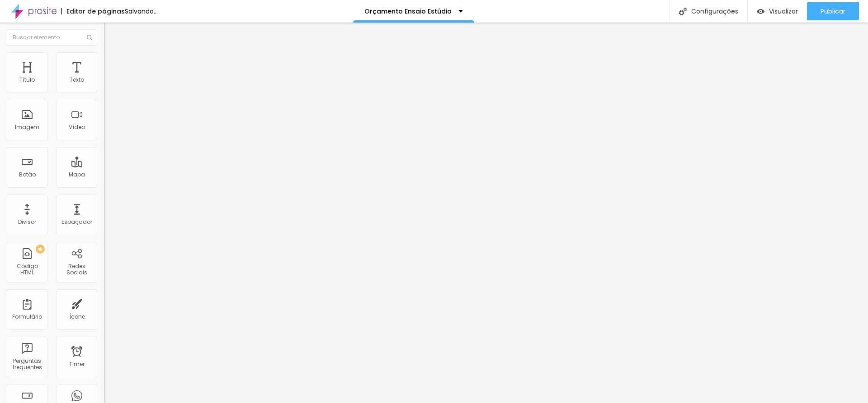  What do you see at coordinates (27, 175) in the screenshot?
I see `div: Botão` at bounding box center [27, 175].